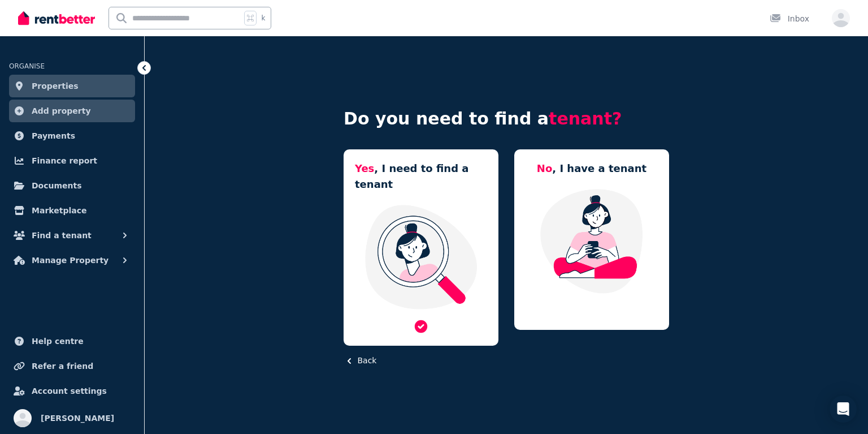 Image resolution: width=868 pixels, height=434 pixels. Describe the element at coordinates (789, 18) in the screenshot. I see `div: Inbox` at that location.